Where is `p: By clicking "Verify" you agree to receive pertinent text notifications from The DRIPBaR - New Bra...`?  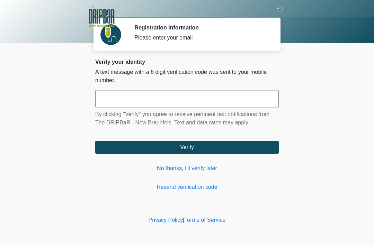
p: By clicking "Verify" you agree to receive pertinent text notifications from The DRIPBaR - New Bra... is located at coordinates (187, 118).